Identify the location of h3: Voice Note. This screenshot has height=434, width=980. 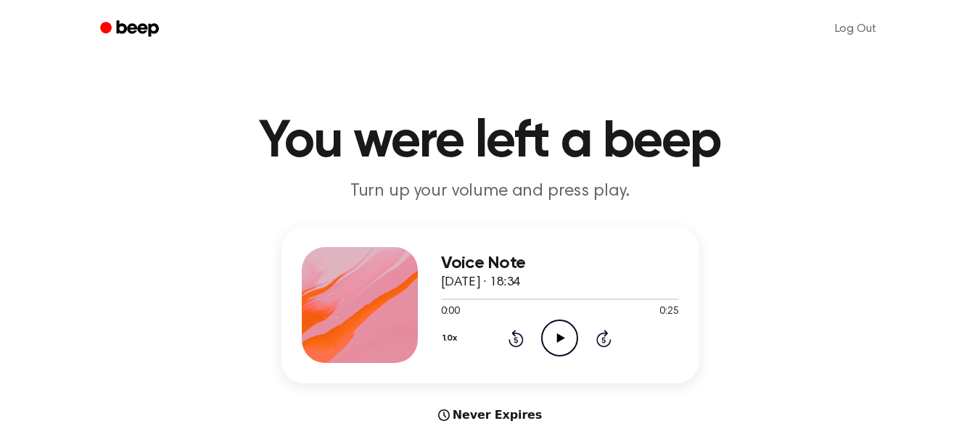
(560, 263).